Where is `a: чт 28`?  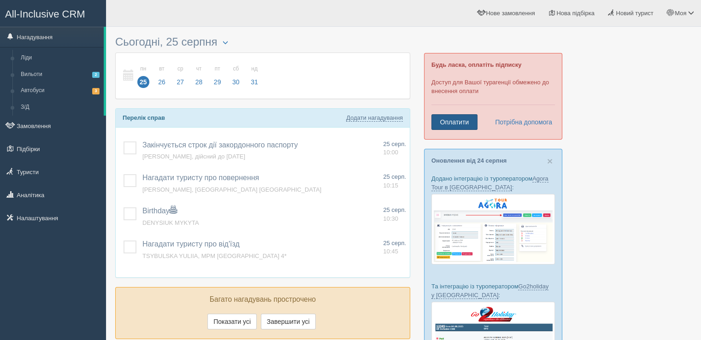 a: чт 28 is located at coordinates (199, 76).